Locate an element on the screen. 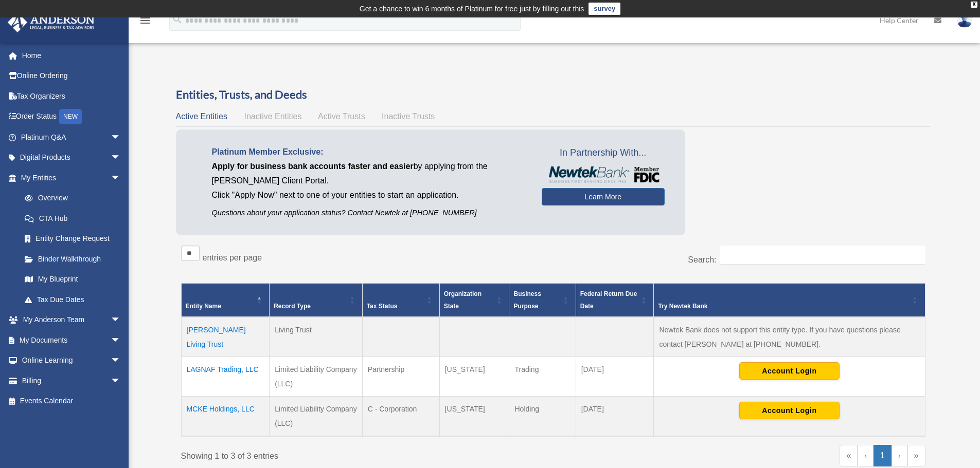 The width and height of the screenshot is (980, 468). td: LAGNAF Trading, LLC is located at coordinates (225, 377).